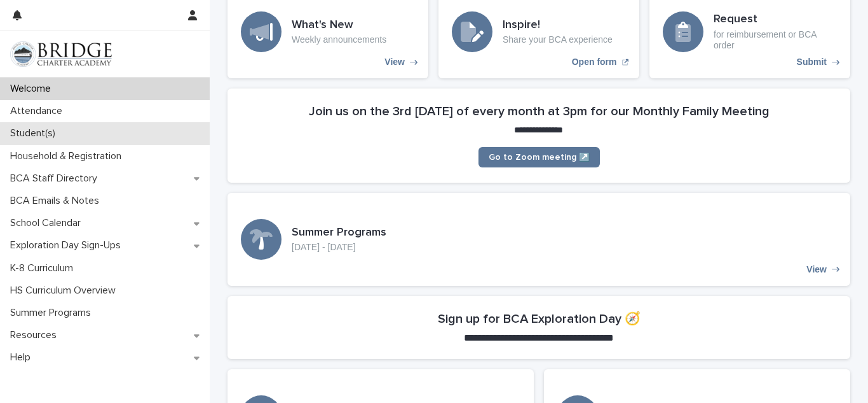 Image resolution: width=868 pixels, height=403 pixels. What do you see at coordinates (39, 111) in the screenshot?
I see `p: Attendance` at bounding box center [39, 111].